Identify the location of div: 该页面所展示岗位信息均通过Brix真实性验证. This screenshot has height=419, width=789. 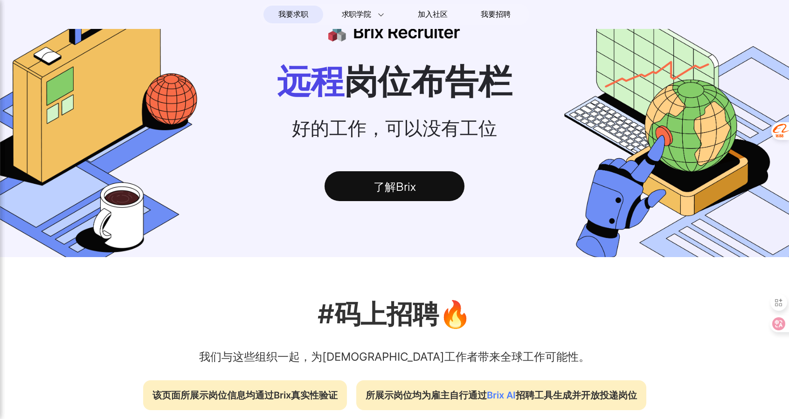
(245, 395).